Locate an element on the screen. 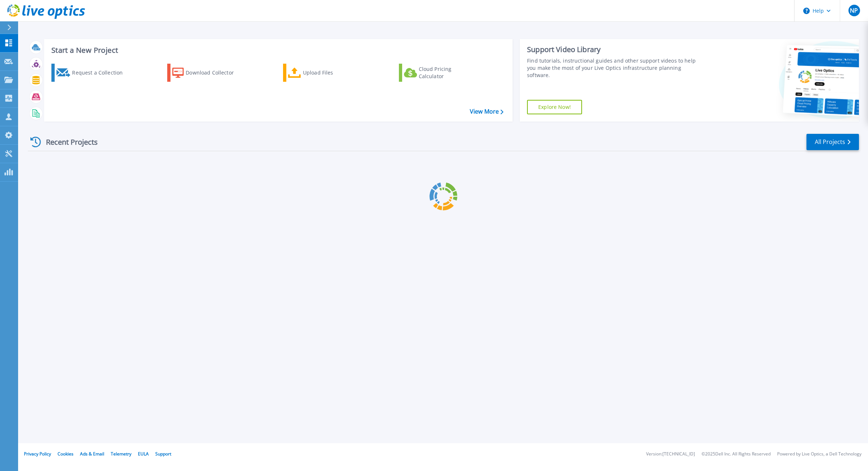 This screenshot has width=868, height=471. a: Cloud Pricing Calculator is located at coordinates (439, 72).